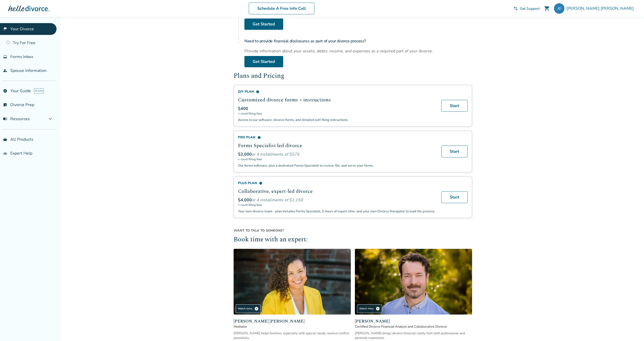 The height and width of the screenshot is (341, 644). Describe the element at coordinates (16, 119) in the screenshot. I see `span: Resources` at that location.